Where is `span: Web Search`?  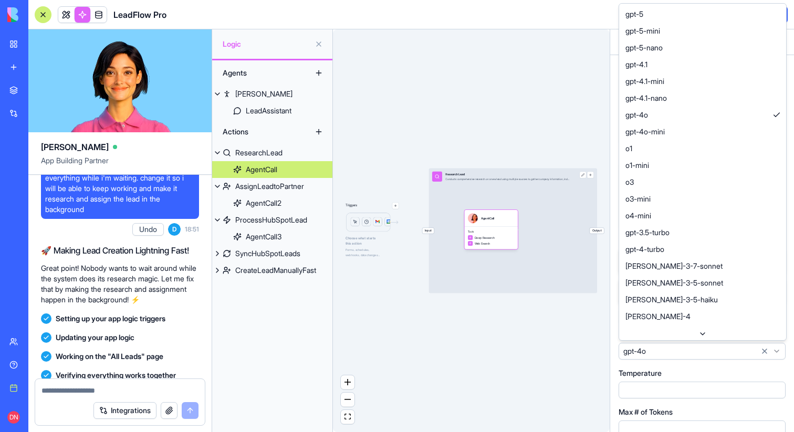 span: Web Search is located at coordinates (482, 244).